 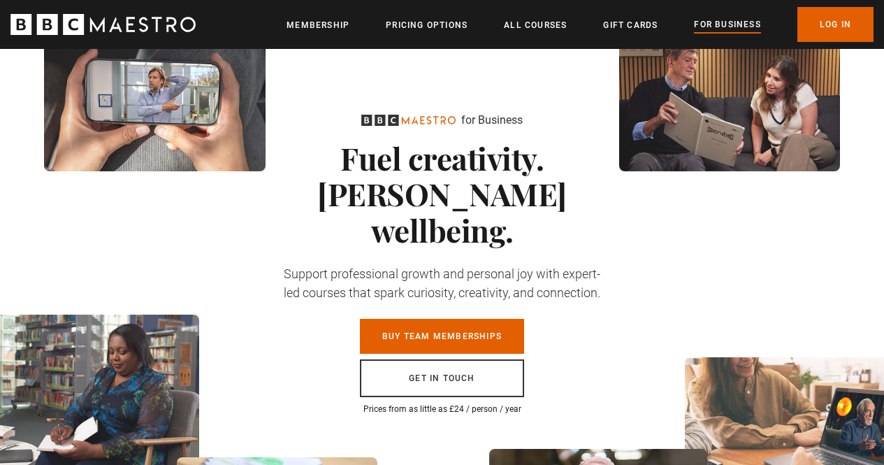 What do you see at coordinates (727, 25) in the screenshot?
I see `a: For business` at bounding box center [727, 25].